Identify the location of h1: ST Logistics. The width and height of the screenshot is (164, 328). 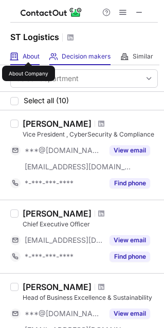
(34, 37).